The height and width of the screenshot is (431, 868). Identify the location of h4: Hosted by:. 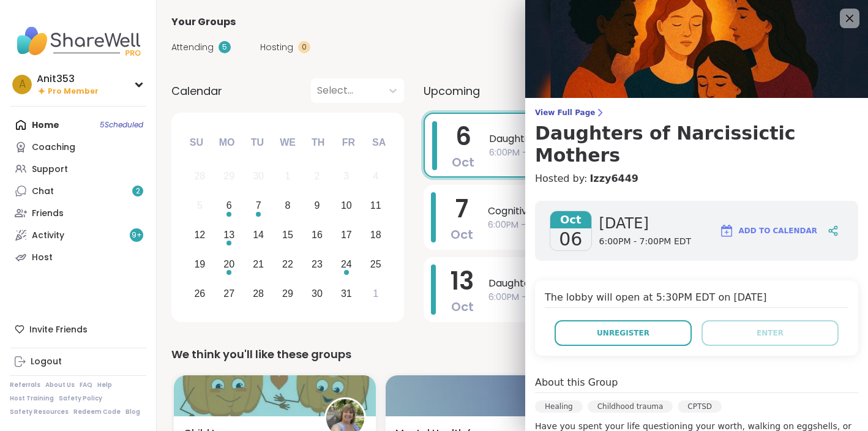
(697, 179).